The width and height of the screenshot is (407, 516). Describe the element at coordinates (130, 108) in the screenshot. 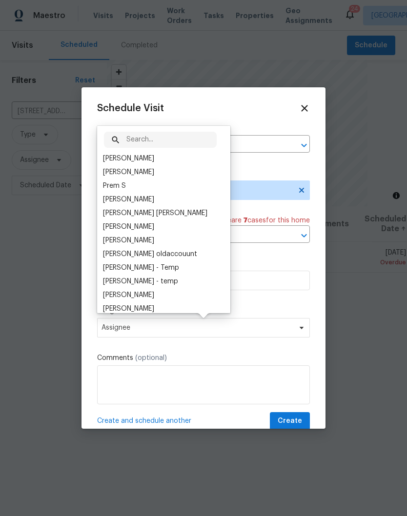

I see `span: Schedule Visit` at that location.